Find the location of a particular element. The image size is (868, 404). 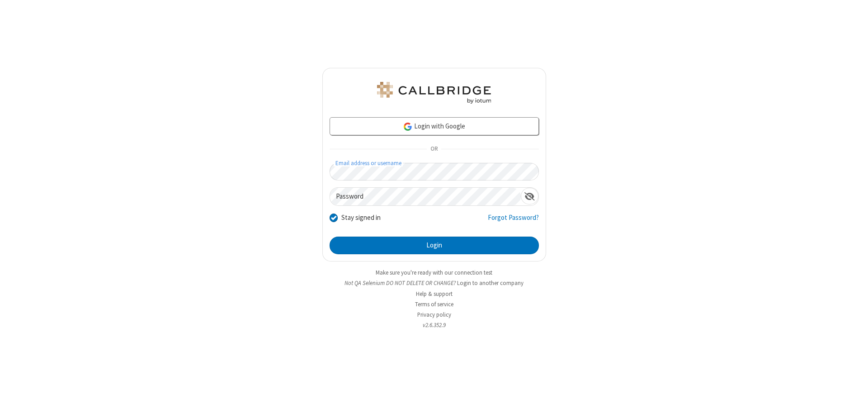

a: Terms of service is located at coordinates (434, 304).